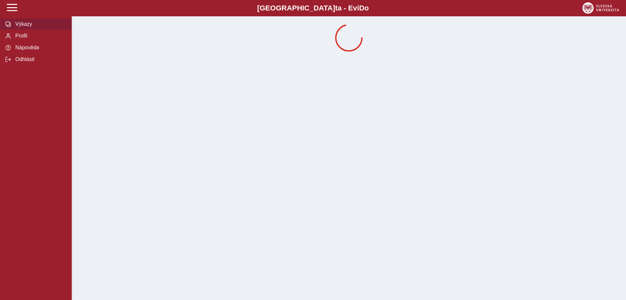 This screenshot has width=626, height=300. I want to click on span: Nápověda, so click(40, 48).